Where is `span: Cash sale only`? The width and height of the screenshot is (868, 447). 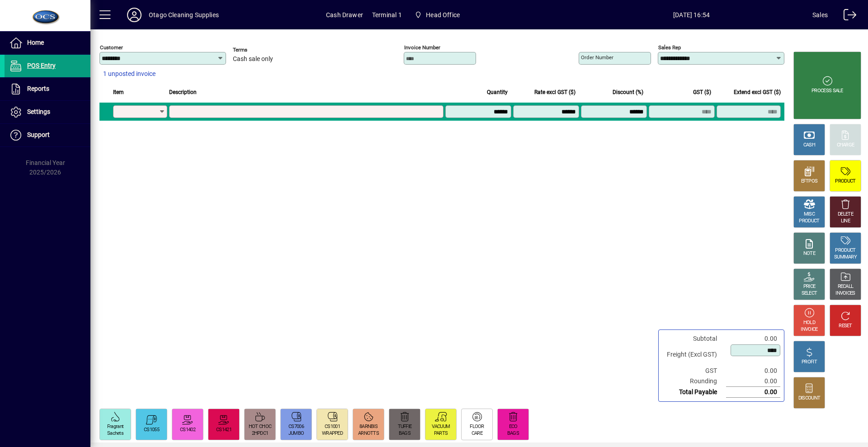 span: Cash sale only is located at coordinates (253, 60).